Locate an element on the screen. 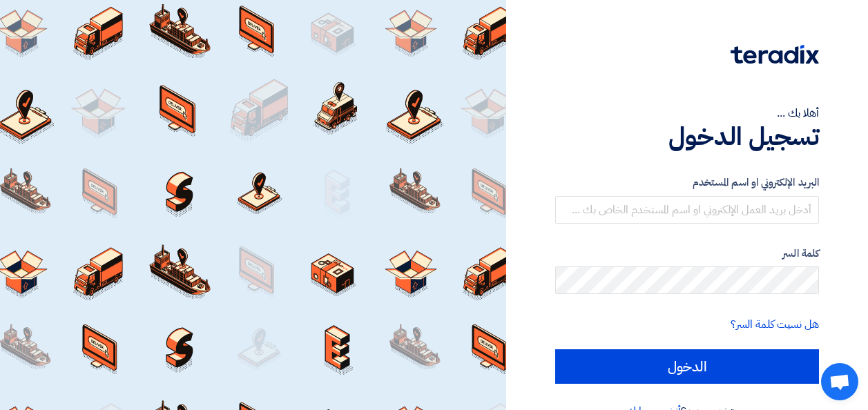  label: البريد الإلكتروني او اسم المستخدم is located at coordinates (687, 182).